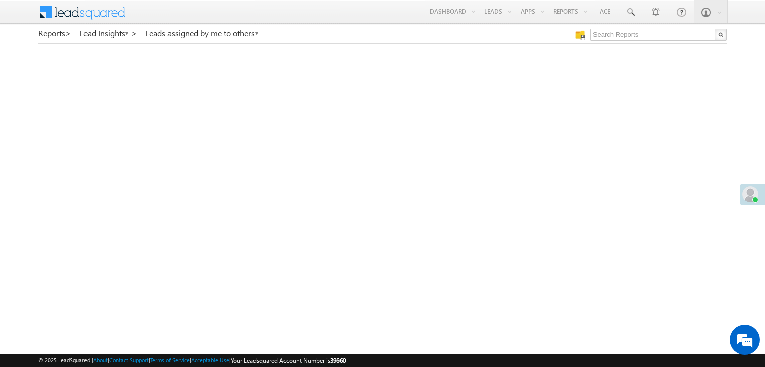  Describe the element at coordinates (202, 33) in the screenshot. I see `a: Leads assigned by me to others` at that location.